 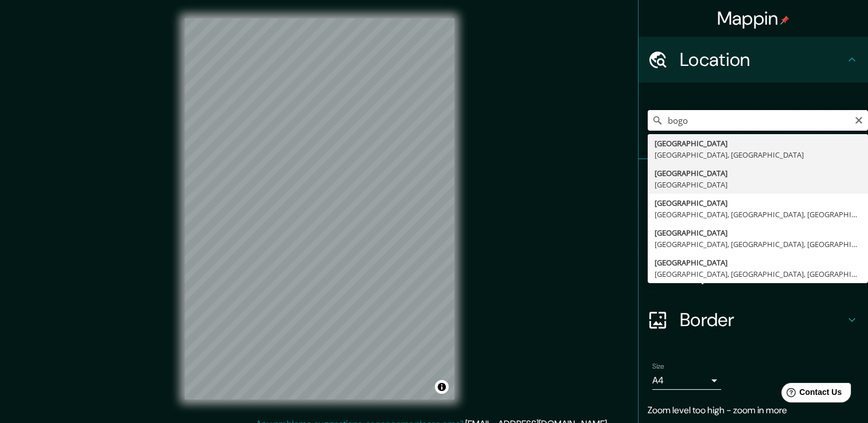 What do you see at coordinates (785, 20) in the screenshot?
I see `img: pin-icon.png` at bounding box center [785, 20].